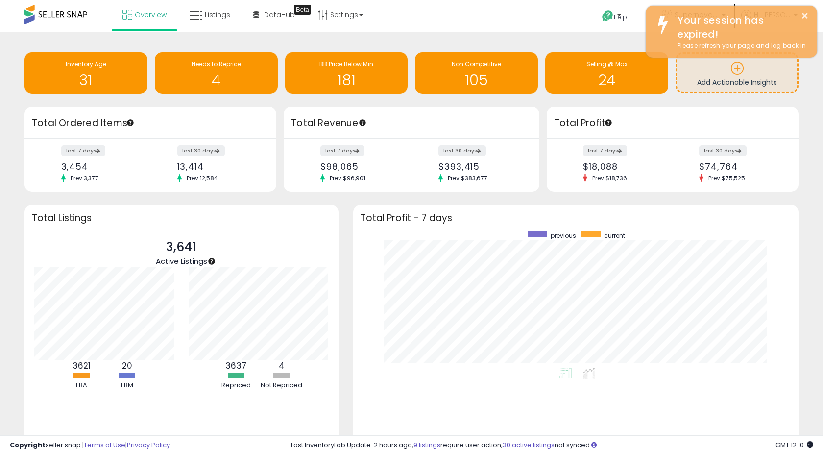 Image resolution: width=823 pixels, height=455 pixels. Describe the element at coordinates (480, 166) in the screenshot. I see `div: $393,415` at that location.